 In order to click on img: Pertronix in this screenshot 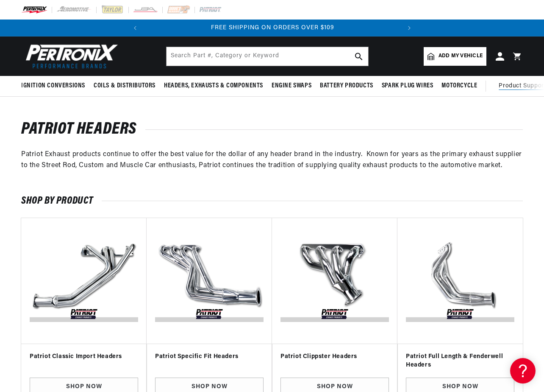, I will do `click(70, 56)`.